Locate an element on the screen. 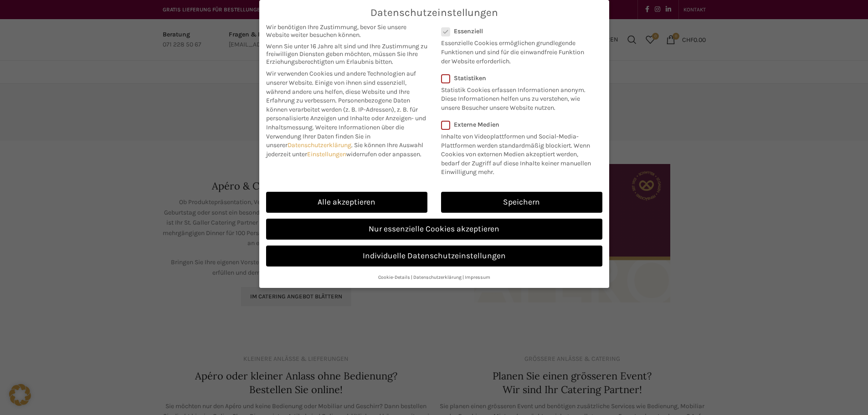 The width and height of the screenshot is (868, 415). label: Essenziell is located at coordinates (516, 31).